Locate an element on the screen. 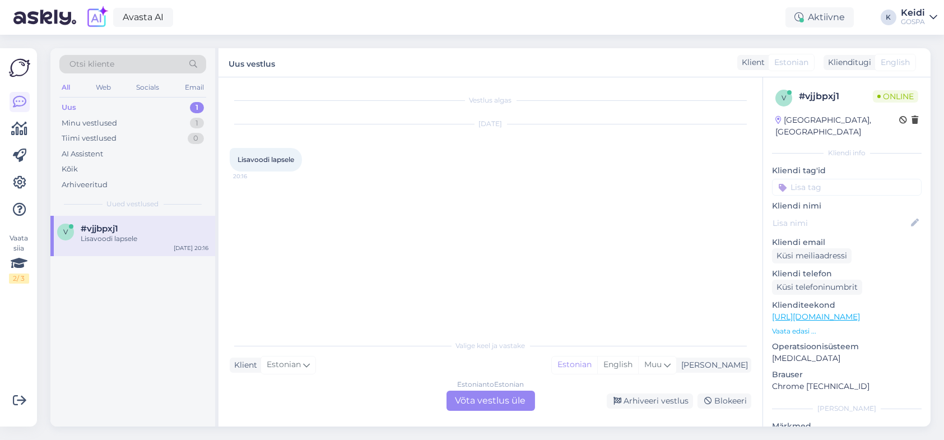  span: Lisavoodi lapsele is located at coordinates (266, 159).